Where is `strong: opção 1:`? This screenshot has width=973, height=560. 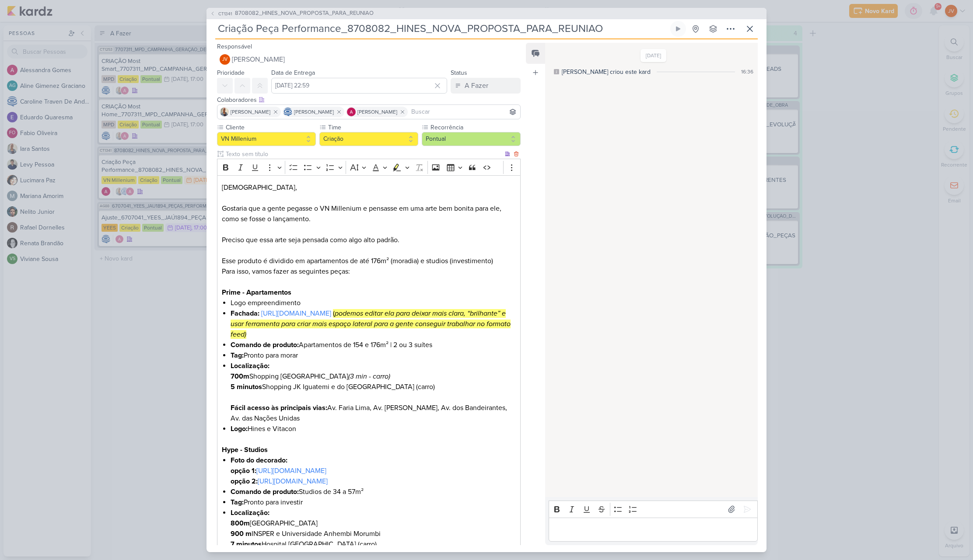
strong: opção 1: is located at coordinates (243, 471).